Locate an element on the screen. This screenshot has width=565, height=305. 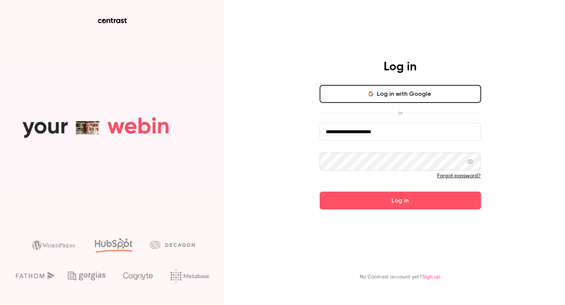
button: Log in with Google is located at coordinates (400, 94).